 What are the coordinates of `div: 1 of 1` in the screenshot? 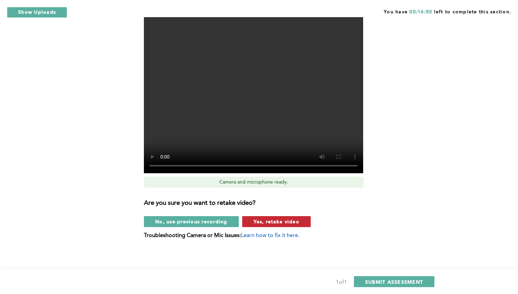 It's located at (342, 283).